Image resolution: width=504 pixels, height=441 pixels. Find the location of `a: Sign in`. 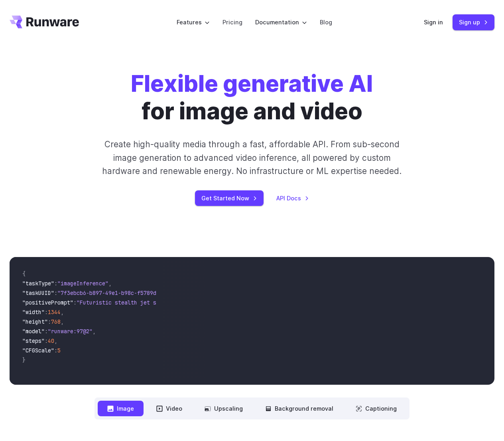

a: Sign in is located at coordinates (433, 22).